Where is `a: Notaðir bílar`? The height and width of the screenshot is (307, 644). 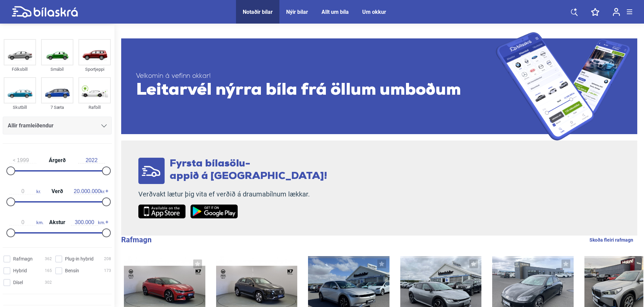
a: Notaðir bílar is located at coordinates (258, 12).